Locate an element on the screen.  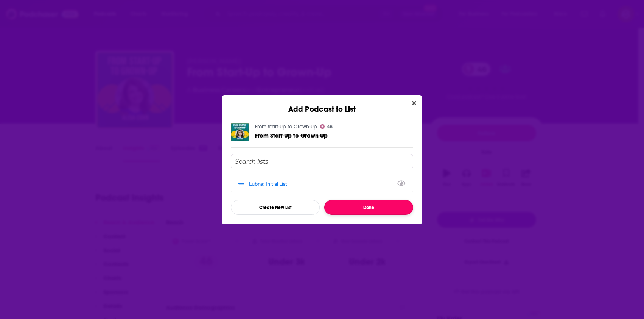
button: Create New List is located at coordinates (275, 207).